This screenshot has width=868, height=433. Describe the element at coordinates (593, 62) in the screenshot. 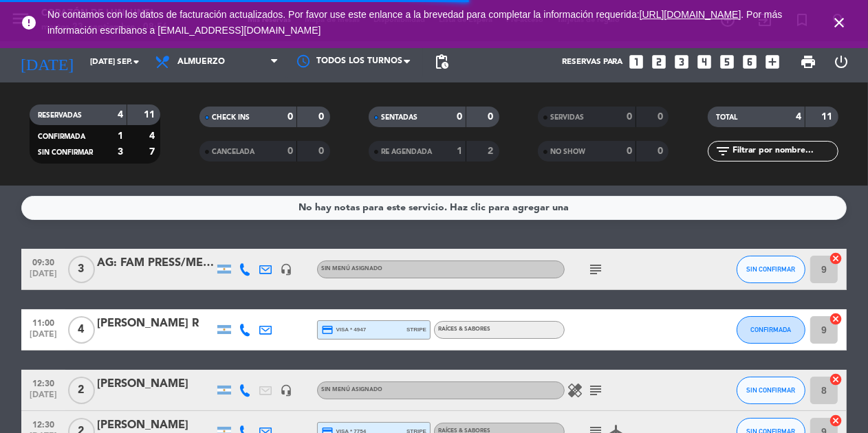

I see `span: Reservas para` at that location.